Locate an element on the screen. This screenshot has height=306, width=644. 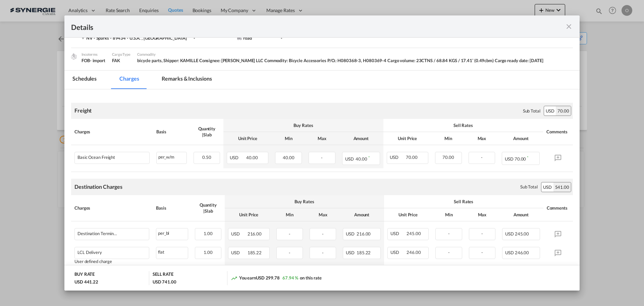
div: per_bl is located at coordinates (172, 232).